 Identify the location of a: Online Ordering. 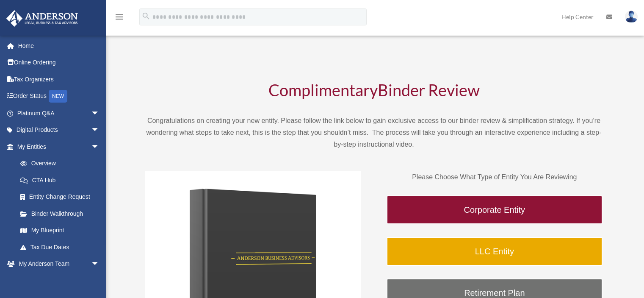
(59, 63).